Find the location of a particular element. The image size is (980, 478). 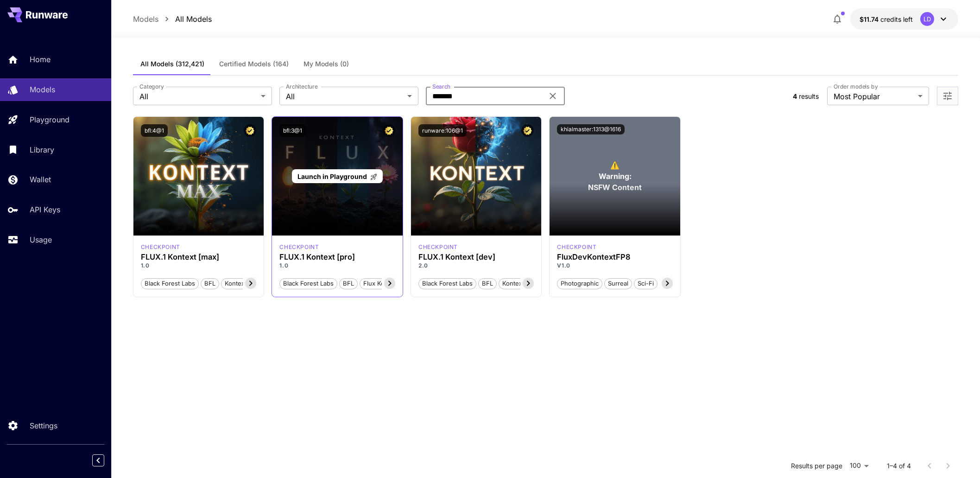

div: Collapse sidebar is located at coordinates (105, 460).